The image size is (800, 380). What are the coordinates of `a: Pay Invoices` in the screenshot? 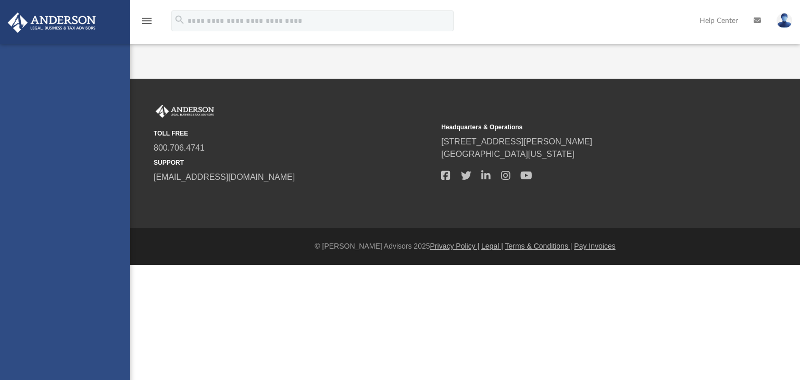 It's located at (594, 246).